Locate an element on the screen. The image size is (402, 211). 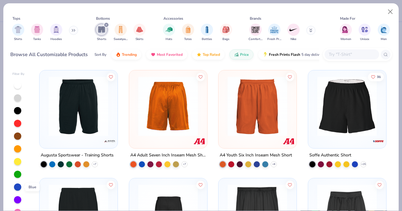
img: Skirts Image is located at coordinates (139, 29).